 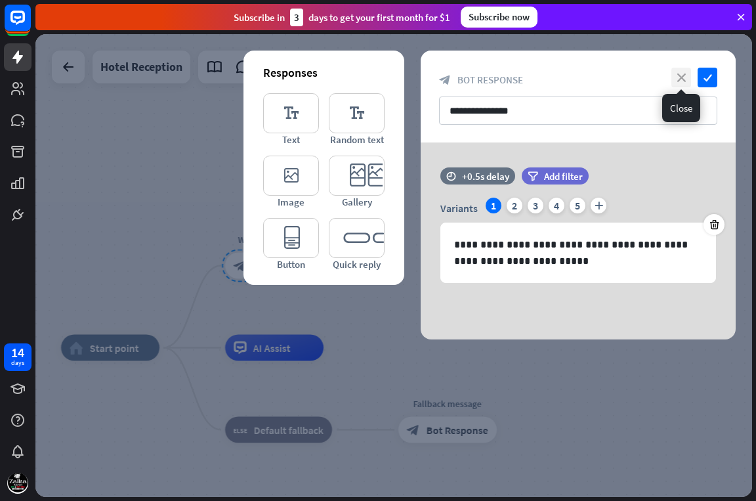 I want to click on button: Open LiveChat chat widget, so click(x=30, y=25).